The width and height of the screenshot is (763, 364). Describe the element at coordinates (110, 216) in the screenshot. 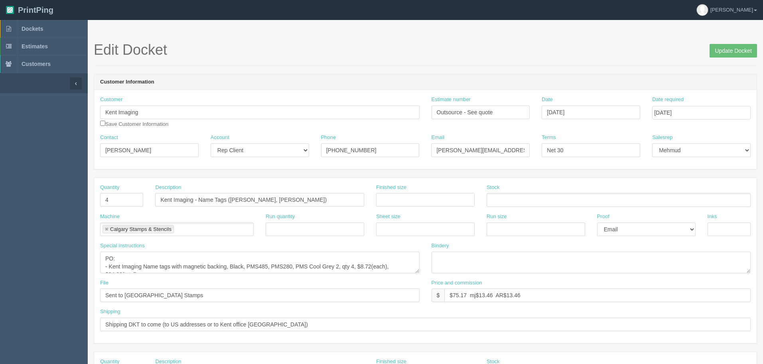

I see `label: Machine` at that location.